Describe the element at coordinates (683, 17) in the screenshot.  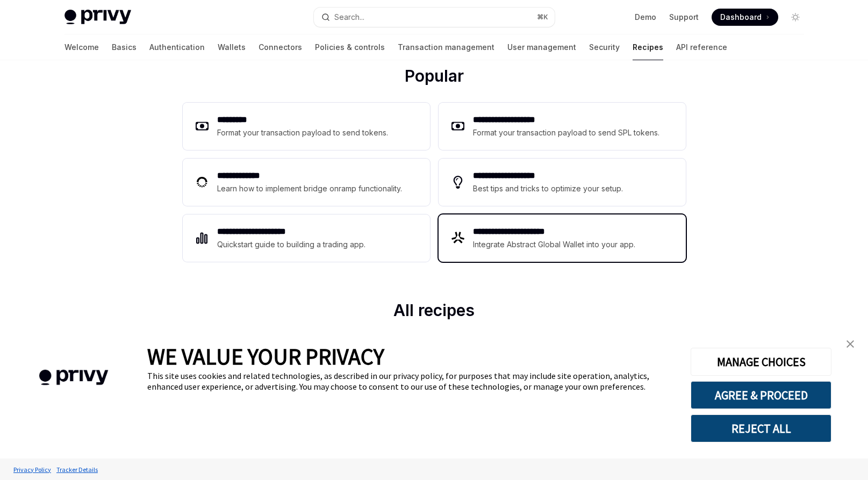
I see `a: Support` at that location.